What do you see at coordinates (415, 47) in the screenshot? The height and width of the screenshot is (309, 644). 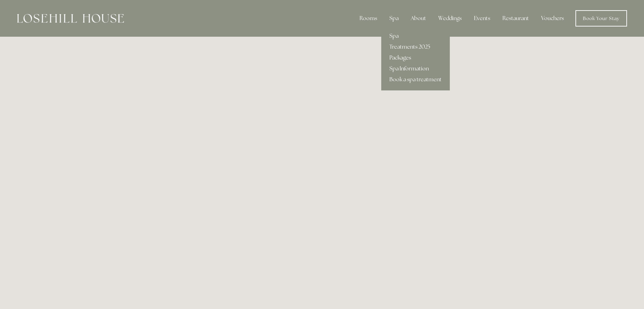 I see `a: Treatments 2025` at bounding box center [415, 47].